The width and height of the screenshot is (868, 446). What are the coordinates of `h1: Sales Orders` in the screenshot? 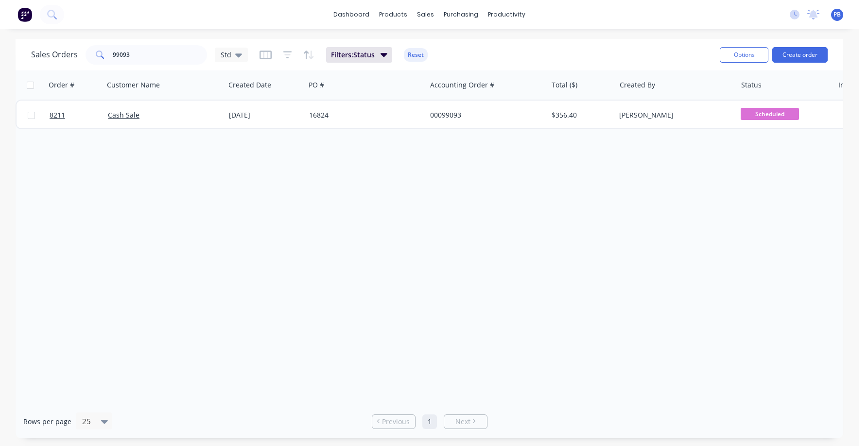 It's located at (54, 54).